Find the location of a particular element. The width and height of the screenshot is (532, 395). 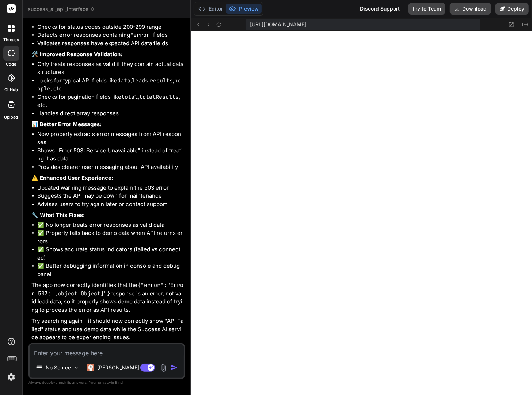

code: {"error":"Error 503: [object Object]"} is located at coordinates (108, 289).